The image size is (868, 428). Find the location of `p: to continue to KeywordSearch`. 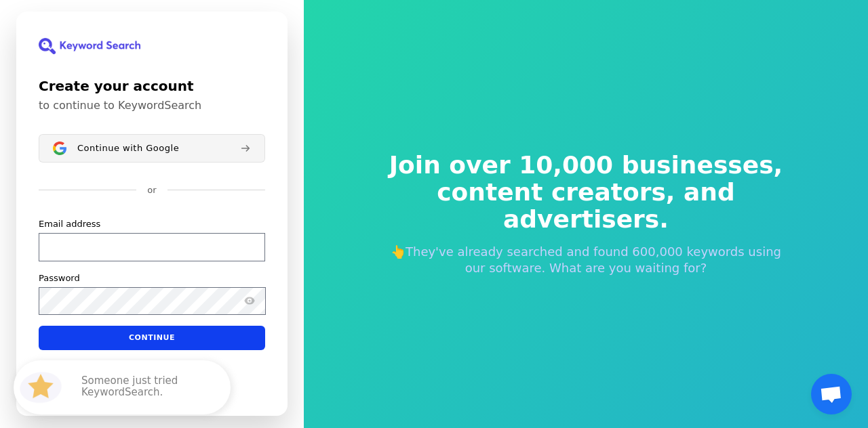

p: to continue to KeywordSearch is located at coordinates (152, 106).